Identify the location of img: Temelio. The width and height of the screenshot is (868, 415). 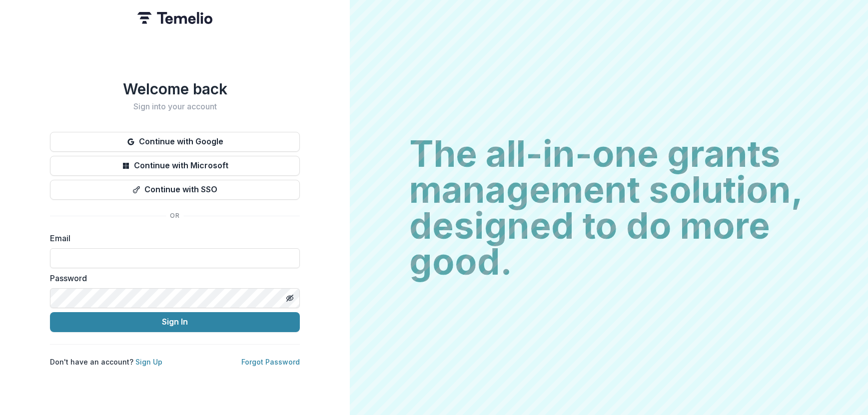
(175, 18).